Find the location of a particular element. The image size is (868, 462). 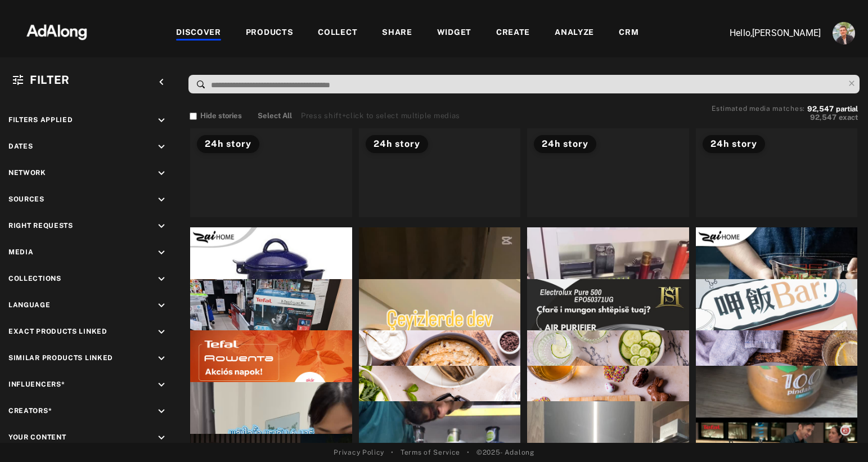

span: Network is located at coordinates (27, 173).